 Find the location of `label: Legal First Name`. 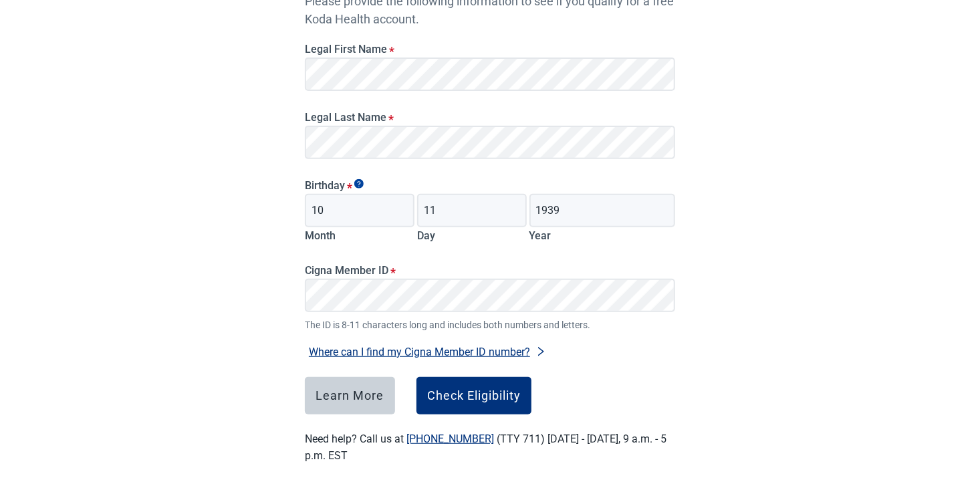

label: Legal First Name is located at coordinates (490, 48).